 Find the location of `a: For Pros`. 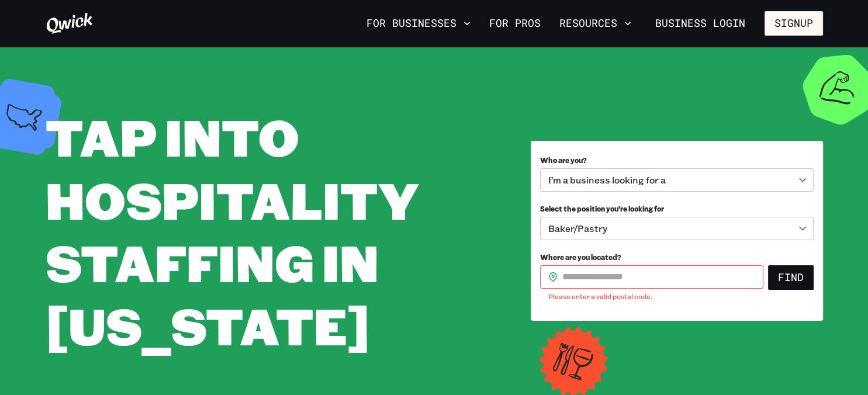

a: For Pros is located at coordinates (515, 24).